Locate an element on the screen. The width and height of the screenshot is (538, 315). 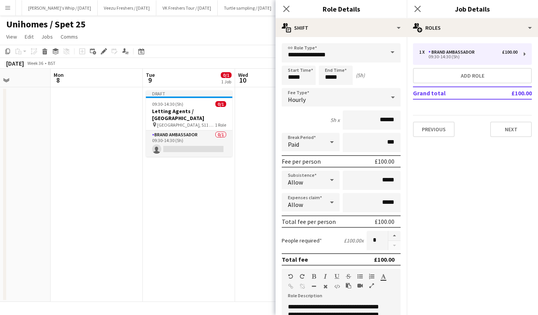
div: Roles is located at coordinates (473, 28).